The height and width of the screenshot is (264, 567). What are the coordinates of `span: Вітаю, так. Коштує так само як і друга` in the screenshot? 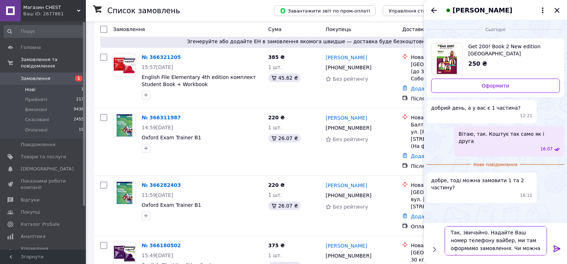 It's located at (509, 138).